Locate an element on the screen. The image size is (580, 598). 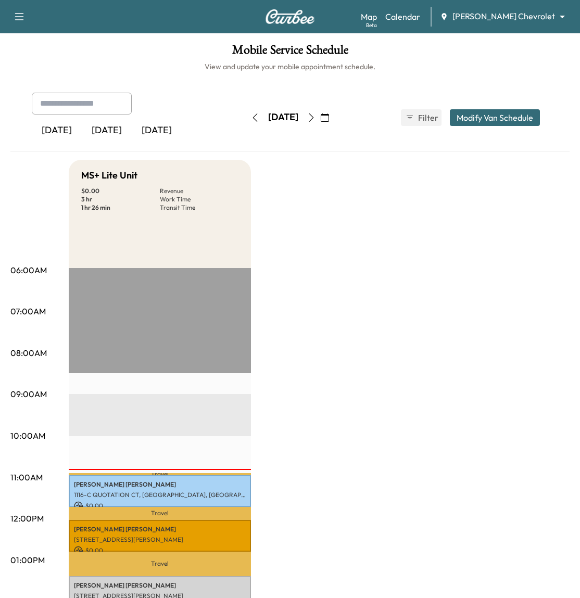
p: 08:00AM is located at coordinates (29, 353).